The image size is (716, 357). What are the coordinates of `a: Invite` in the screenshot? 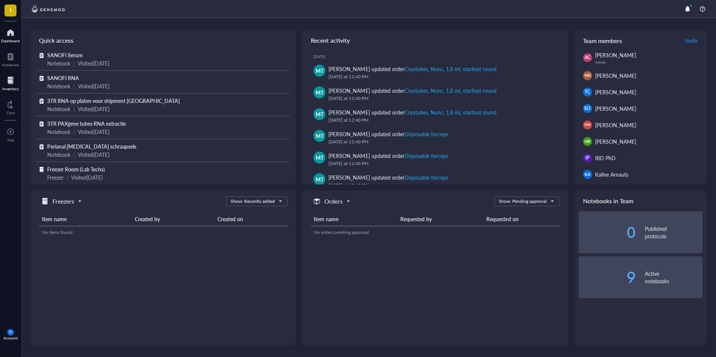 It's located at (691, 40).